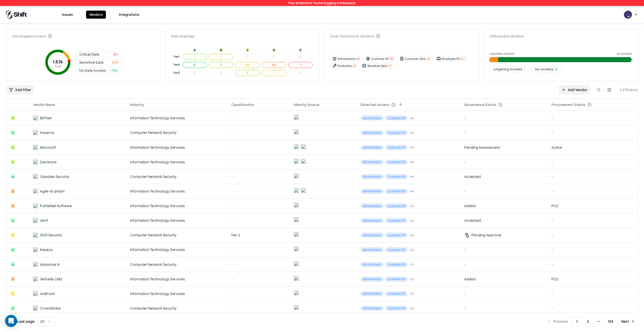 This screenshot has width=644, height=332. I want to click on a: Add Vendor, so click(574, 90).